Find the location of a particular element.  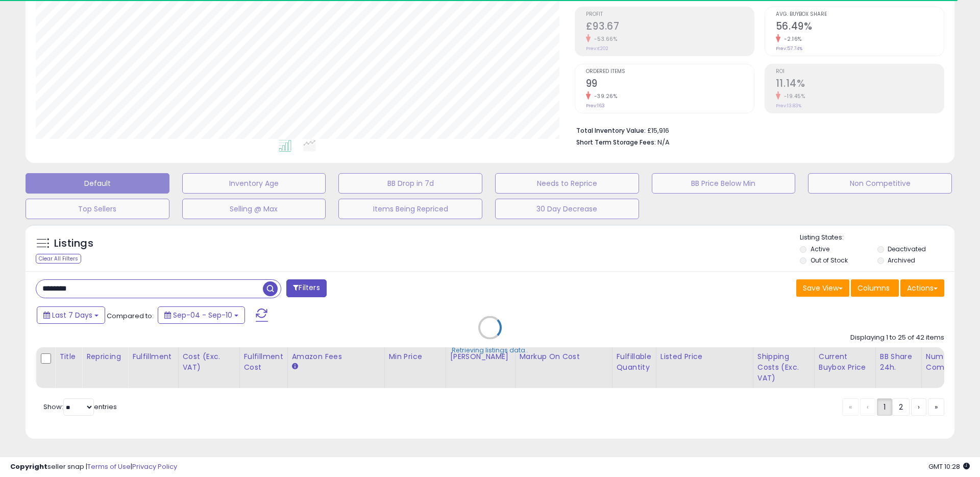

small: Prev: £202 is located at coordinates (597, 49).